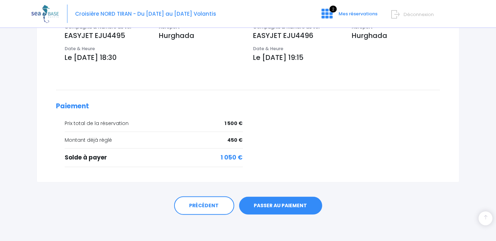 The height and width of the screenshot is (241, 496). What do you see at coordinates (358, 14) in the screenshot?
I see `span: Mes réservations` at bounding box center [358, 14].